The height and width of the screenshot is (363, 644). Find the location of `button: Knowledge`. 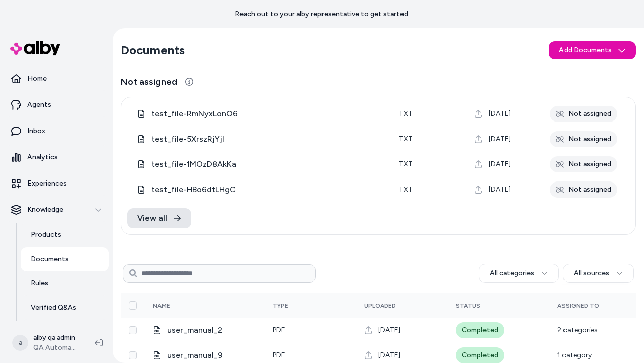

button: Knowledge is located at coordinates (56, 210).